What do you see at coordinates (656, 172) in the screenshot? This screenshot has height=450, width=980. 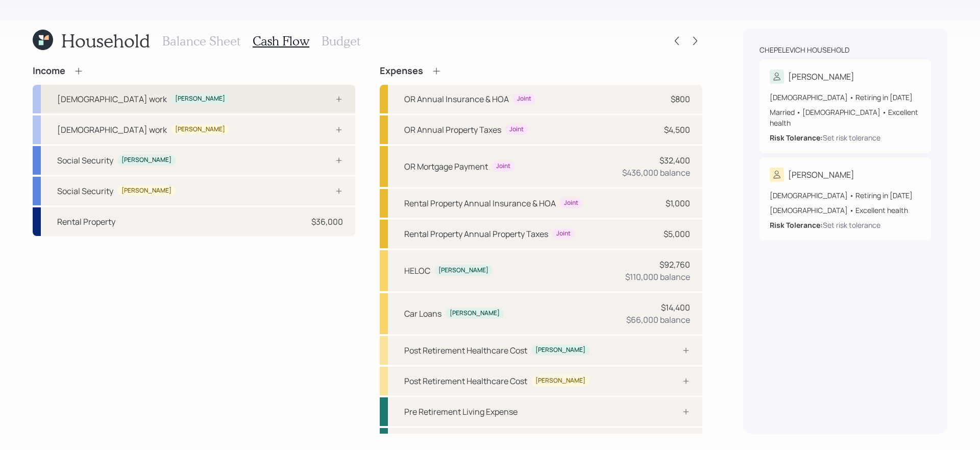 I see `div: $436,000 balance` at bounding box center [656, 172].